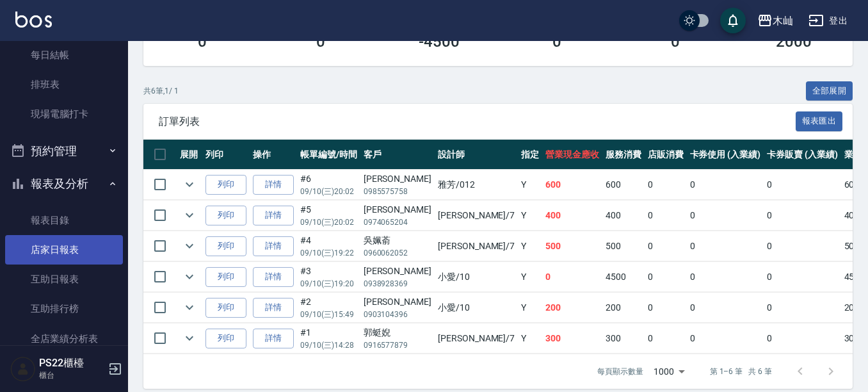  Describe the element at coordinates (328, 184) in the screenshot. I see `td: #6` at that location.